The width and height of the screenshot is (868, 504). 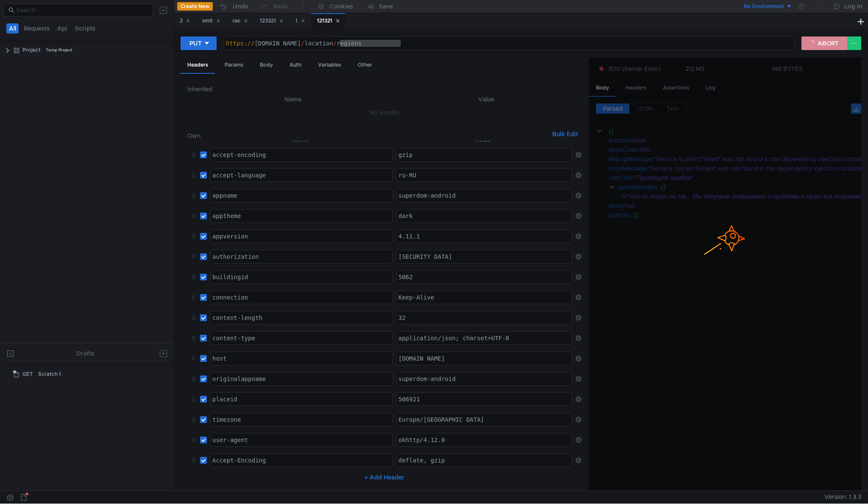 I want to click on button: Create New, so click(x=195, y=6).